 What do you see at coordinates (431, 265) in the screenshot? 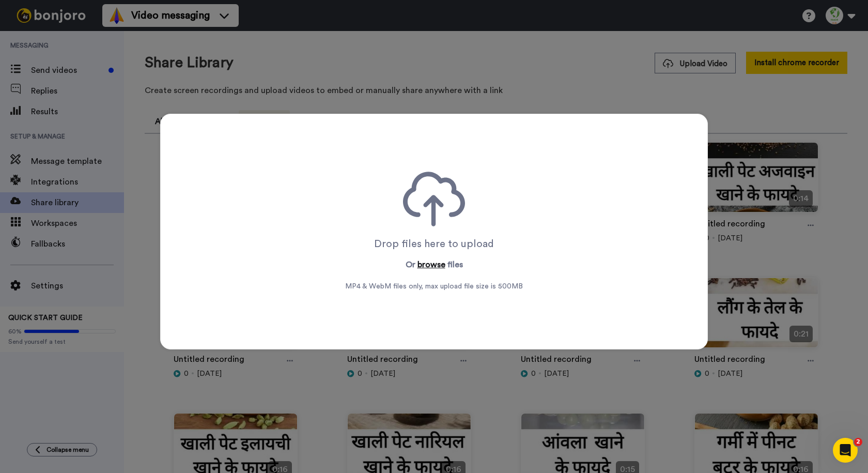
I see `button: browse` at bounding box center [431, 265].